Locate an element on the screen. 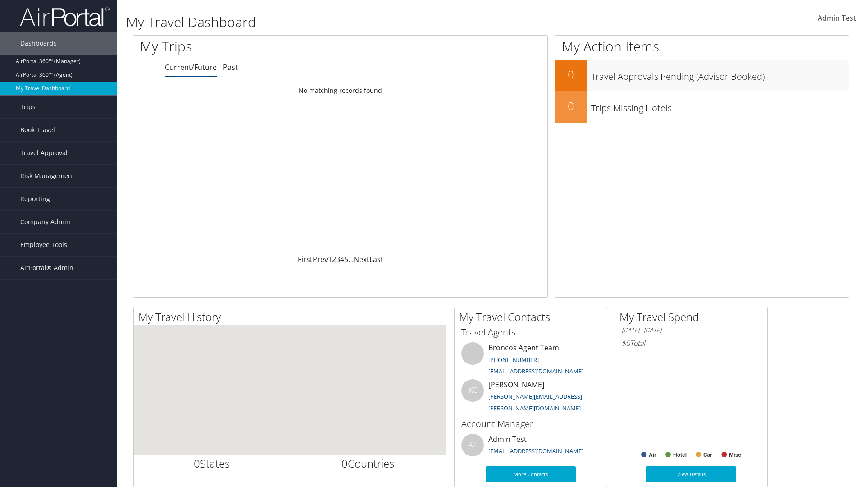 The height and width of the screenshot is (487, 865). h2: Countries is located at coordinates (368, 463).